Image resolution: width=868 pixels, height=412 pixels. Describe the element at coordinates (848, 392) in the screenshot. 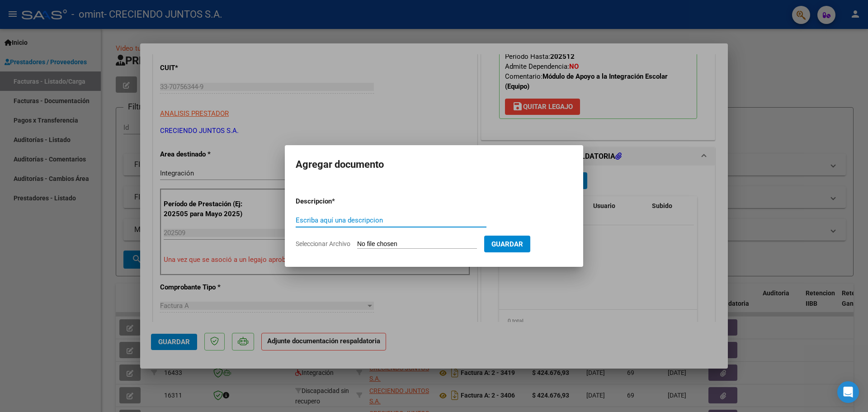

I see `div: Open Intercom Messenger` at that location.